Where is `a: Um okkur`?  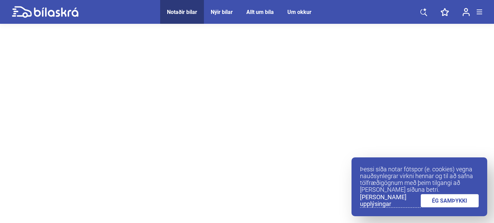
a: Um okkur is located at coordinates (300, 12).